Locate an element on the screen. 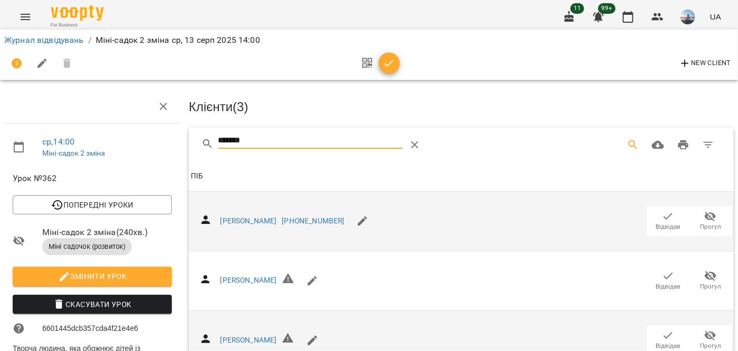 This screenshot has height=351, width=738. nav: breadcrumb is located at coordinates (369, 40).